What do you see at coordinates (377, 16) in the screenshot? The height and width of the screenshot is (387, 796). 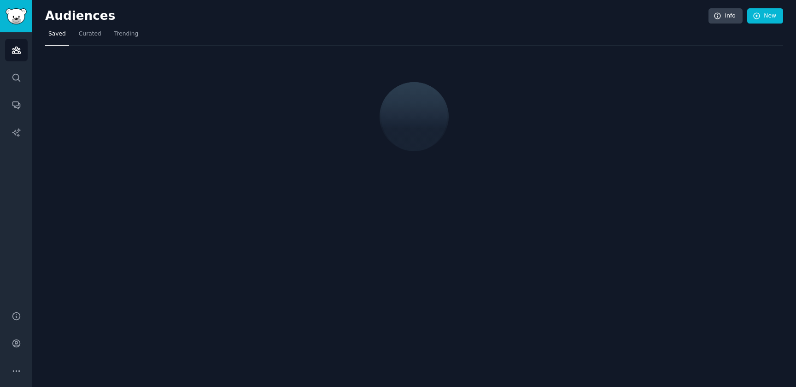 I see `h2: Audiences` at bounding box center [377, 16].